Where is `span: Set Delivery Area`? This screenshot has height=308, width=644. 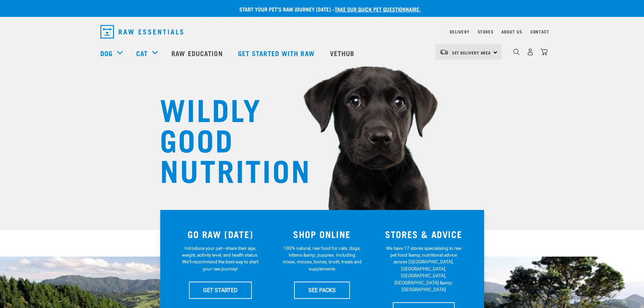
span: Set Delivery Area is located at coordinates (472, 53).